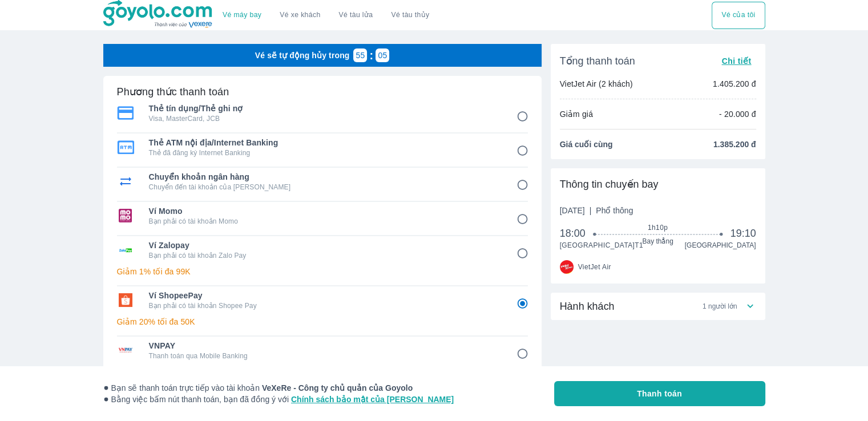  Describe the element at coordinates (659, 394) in the screenshot. I see `span: Thanh toán` at that location.